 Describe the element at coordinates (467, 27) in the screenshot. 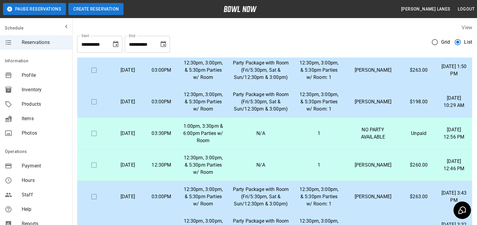

I see `label: View` at that location.